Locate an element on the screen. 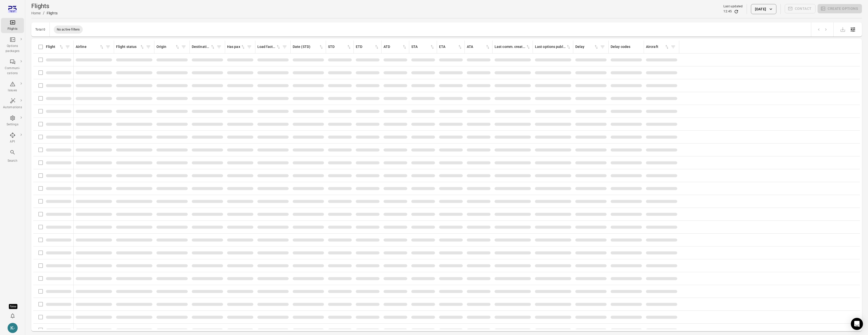  span: Please make a selection to create an option package is located at coordinates (840, 9).